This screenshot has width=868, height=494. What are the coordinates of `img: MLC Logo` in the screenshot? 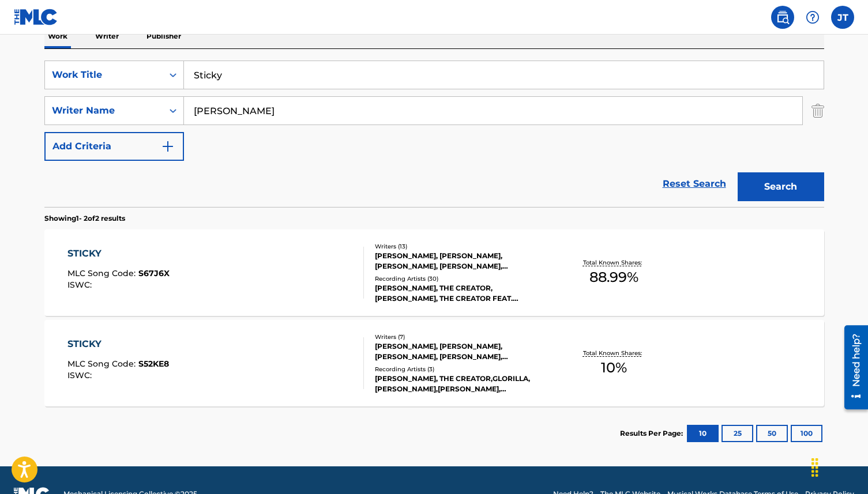 It's located at (36, 17).